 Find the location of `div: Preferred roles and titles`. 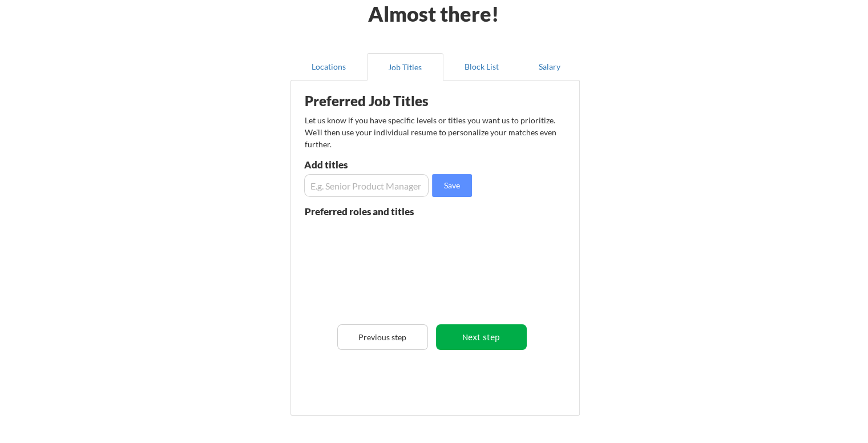

div: Preferred roles and titles is located at coordinates (366, 211).